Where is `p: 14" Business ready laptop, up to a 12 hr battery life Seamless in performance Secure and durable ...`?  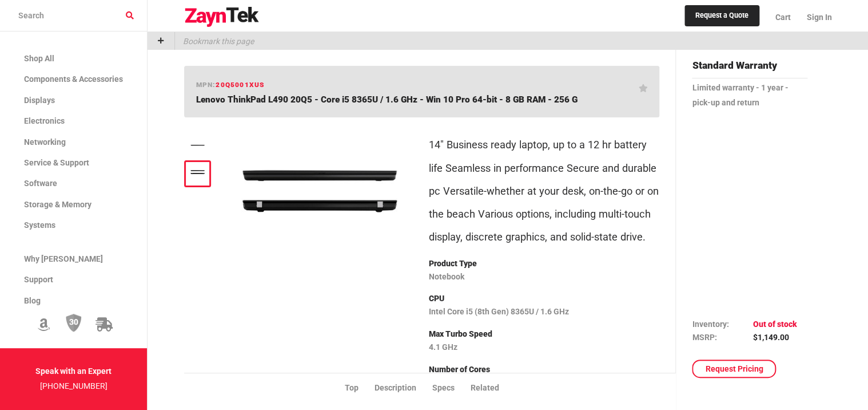 p: 14" Business ready laptop, up to a 12 hr battery life Seamless in performance Secure and durable ... is located at coordinates (544, 191).